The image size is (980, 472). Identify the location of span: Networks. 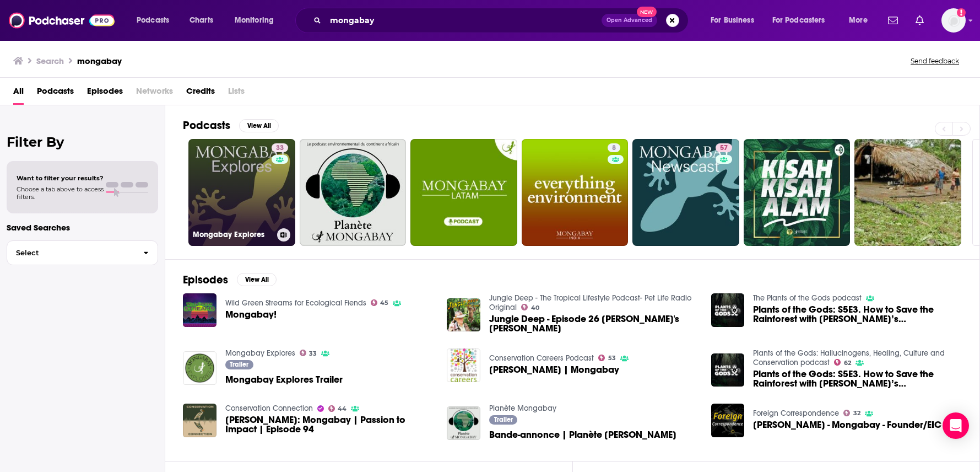
(154, 93).